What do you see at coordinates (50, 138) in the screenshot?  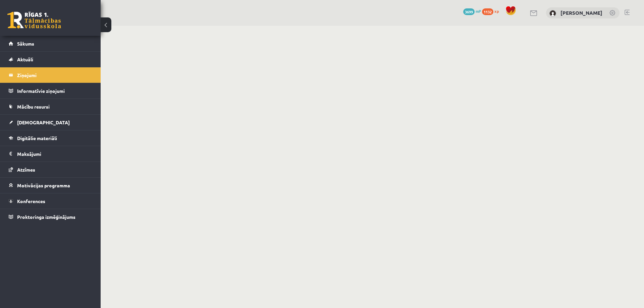 I see `a: Digitālie materiāli` at bounding box center [50, 138].